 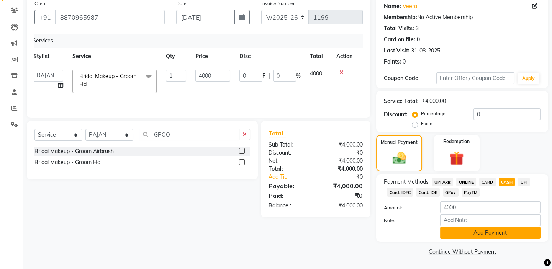 What do you see at coordinates (490, 233) in the screenshot?
I see `button: Add Payment` at bounding box center [490, 233].